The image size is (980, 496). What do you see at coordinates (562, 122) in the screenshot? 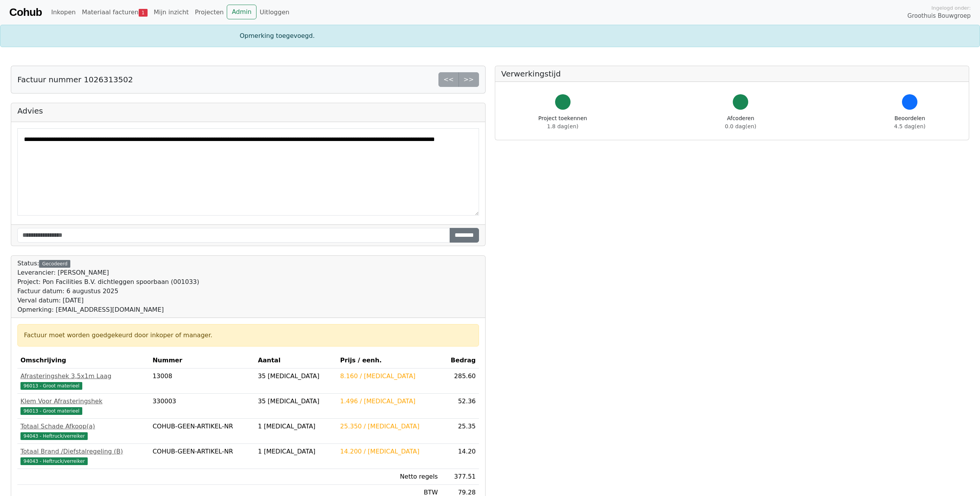
I see `div: Project toekennen` at bounding box center [562, 122].